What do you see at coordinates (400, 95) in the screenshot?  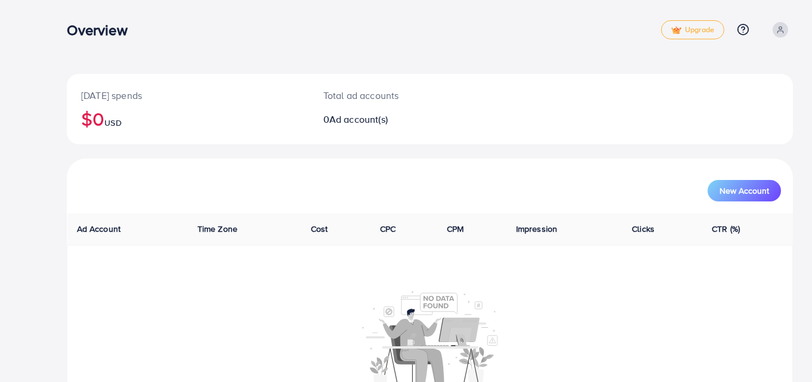 I see `p: Total ad accounts` at bounding box center [400, 95].